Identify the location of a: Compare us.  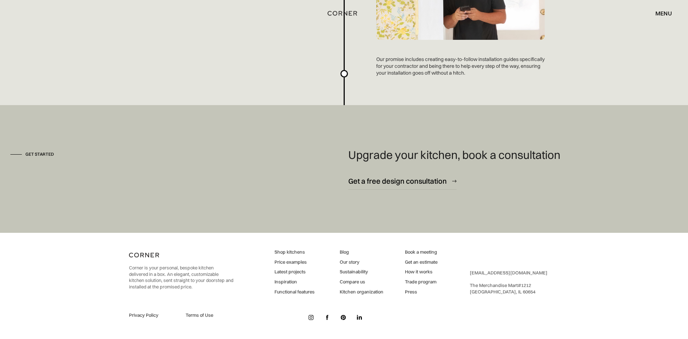
(362, 282).